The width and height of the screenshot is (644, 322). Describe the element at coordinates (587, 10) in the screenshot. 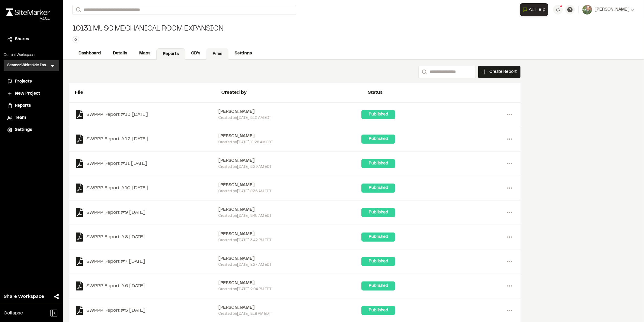

I see `img: User` at that location.